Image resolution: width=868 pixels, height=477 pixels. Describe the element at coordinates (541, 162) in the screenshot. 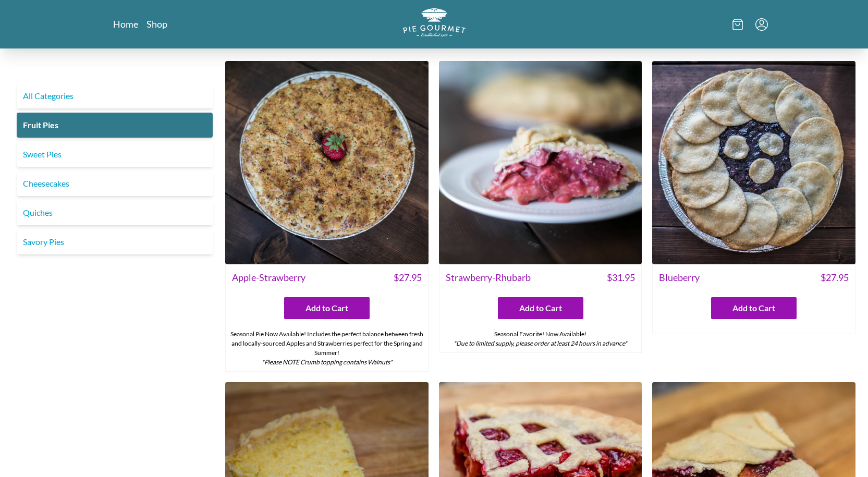

I see `img: Strawberry-Rhubarb` at that location.